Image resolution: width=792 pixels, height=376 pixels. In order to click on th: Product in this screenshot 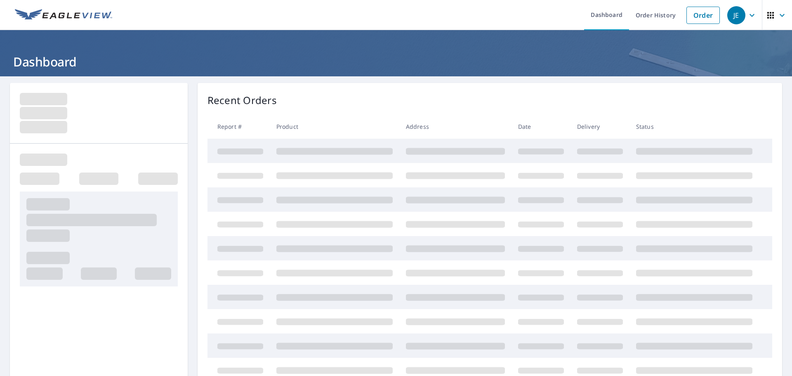, I will do `click(335, 126)`.